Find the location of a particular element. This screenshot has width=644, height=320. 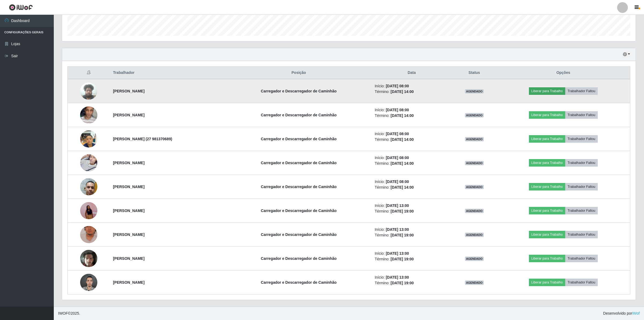

th: Opções is located at coordinates (563, 73).